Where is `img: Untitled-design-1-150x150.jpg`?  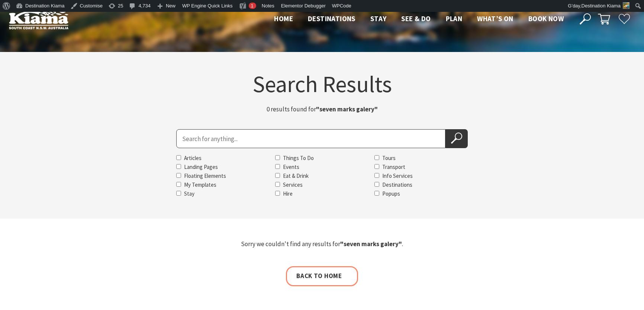
img: Untitled-design-1-150x150.jpg is located at coordinates (626, 6).